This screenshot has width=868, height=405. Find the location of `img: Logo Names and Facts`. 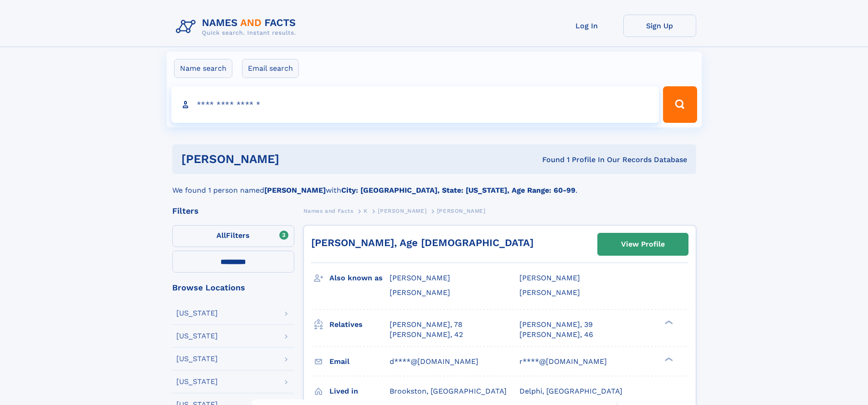

img: Logo Names and Facts is located at coordinates (238, 27).